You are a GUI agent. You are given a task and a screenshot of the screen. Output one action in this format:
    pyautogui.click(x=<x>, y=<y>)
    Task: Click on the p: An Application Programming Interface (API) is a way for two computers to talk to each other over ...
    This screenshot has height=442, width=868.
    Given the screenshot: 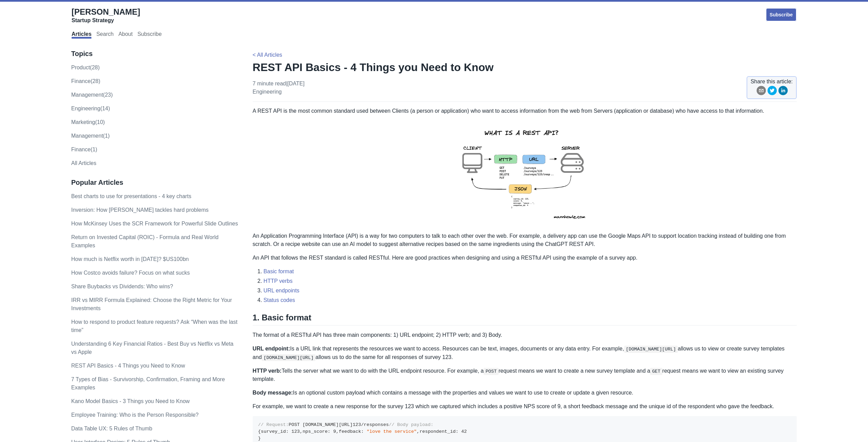 What is the action you would take?
    pyautogui.click(x=525, y=240)
    